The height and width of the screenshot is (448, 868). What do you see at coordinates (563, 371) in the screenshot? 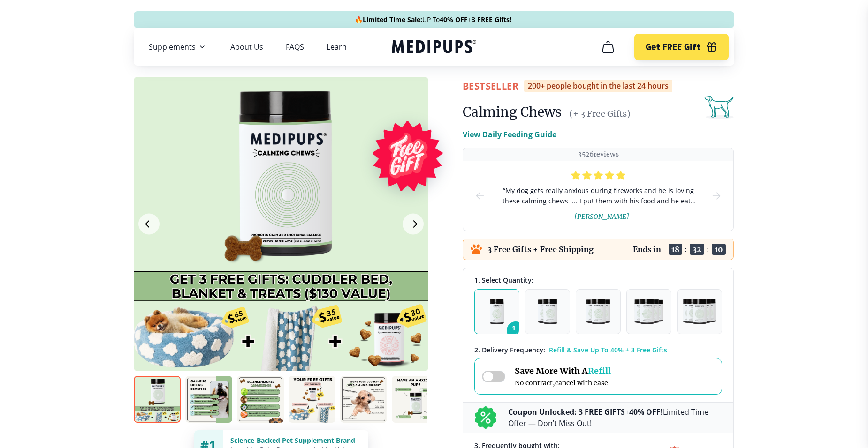
I see `span: Save More With A` at bounding box center [563, 371].